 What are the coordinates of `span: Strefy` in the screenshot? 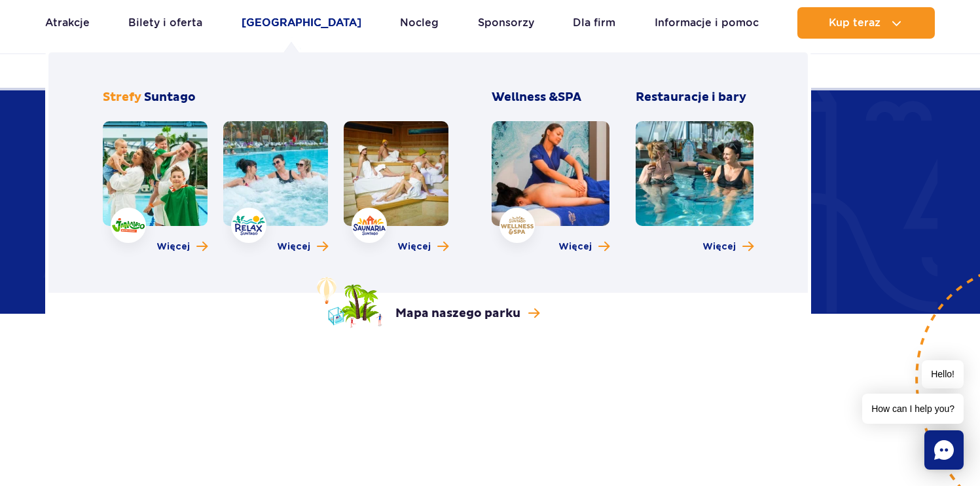 It's located at (122, 97).